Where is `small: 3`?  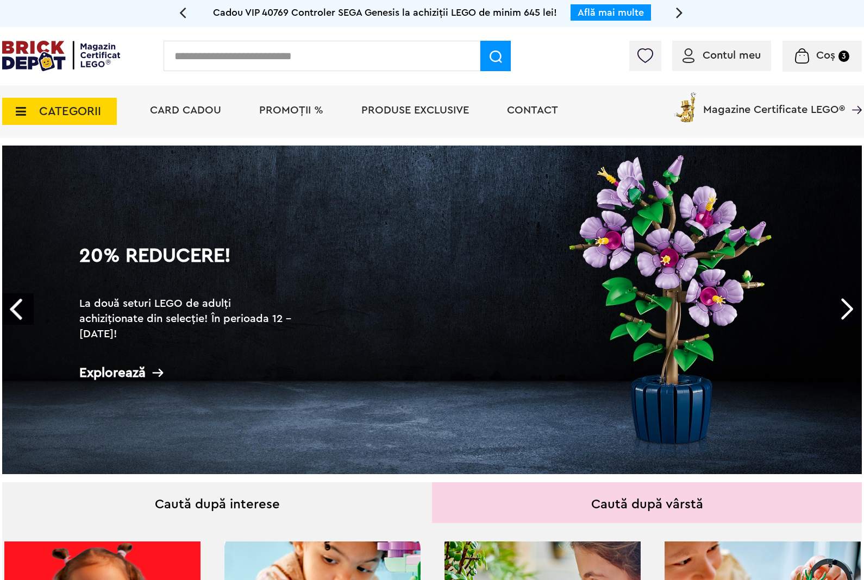 small: 3 is located at coordinates (844, 56).